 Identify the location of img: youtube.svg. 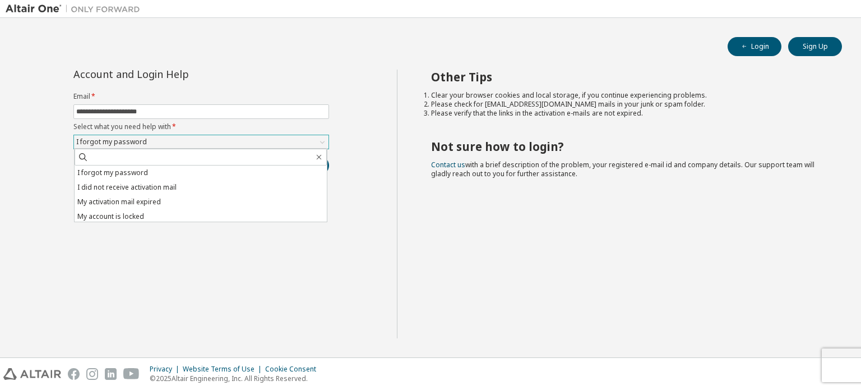
(131, 374).